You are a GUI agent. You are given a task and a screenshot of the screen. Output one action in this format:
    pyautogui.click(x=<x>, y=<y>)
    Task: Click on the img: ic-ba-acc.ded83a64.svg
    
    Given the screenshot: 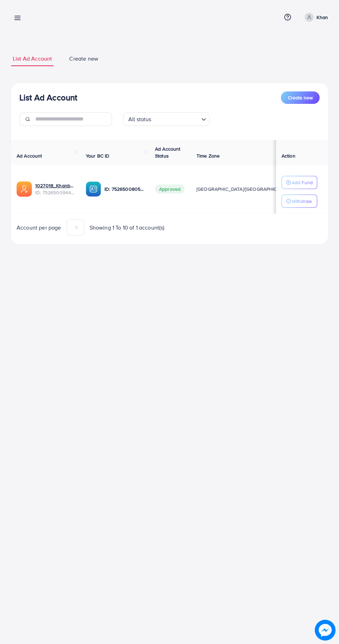 What is the action you would take?
    pyautogui.click(x=93, y=189)
    